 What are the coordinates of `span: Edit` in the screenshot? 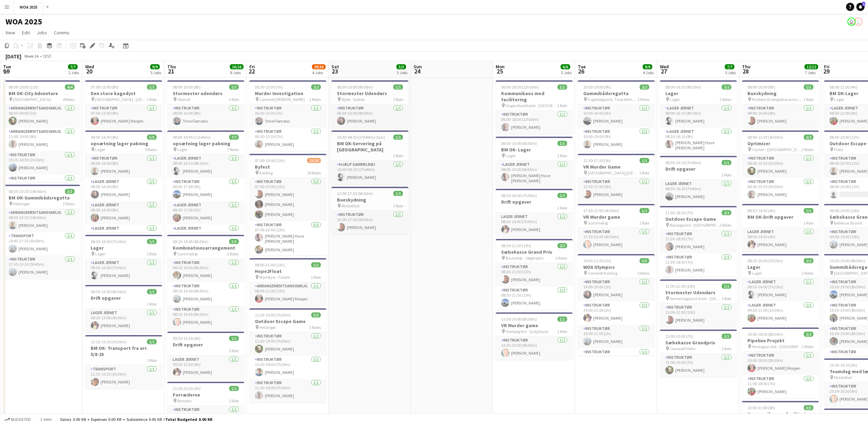 It's located at (26, 33).